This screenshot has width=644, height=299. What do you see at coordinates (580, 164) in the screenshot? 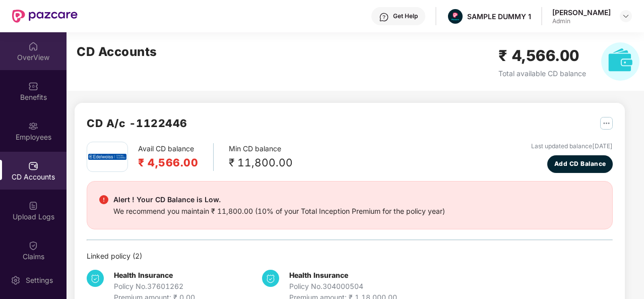
I see `span: Add CD Balance` at bounding box center [580, 164].